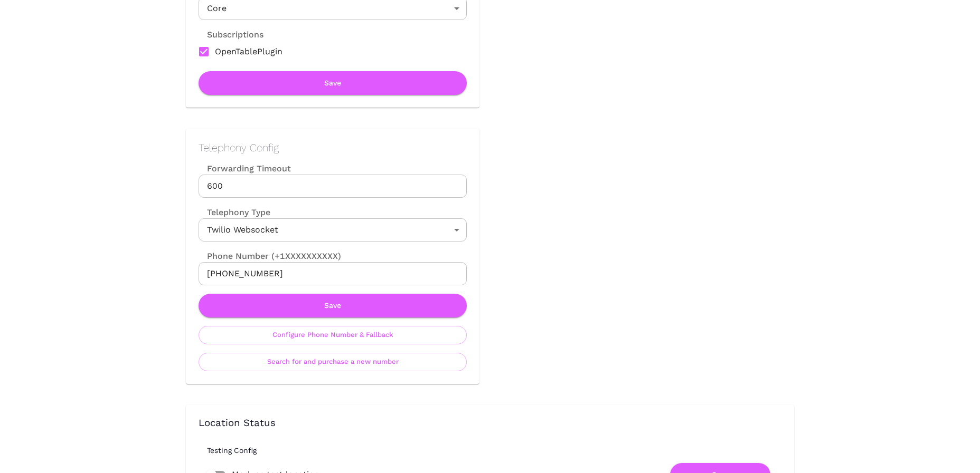  What do you see at coordinates (333, 230) in the screenshot?
I see `div: Twilio Websocket` at bounding box center [333, 230].